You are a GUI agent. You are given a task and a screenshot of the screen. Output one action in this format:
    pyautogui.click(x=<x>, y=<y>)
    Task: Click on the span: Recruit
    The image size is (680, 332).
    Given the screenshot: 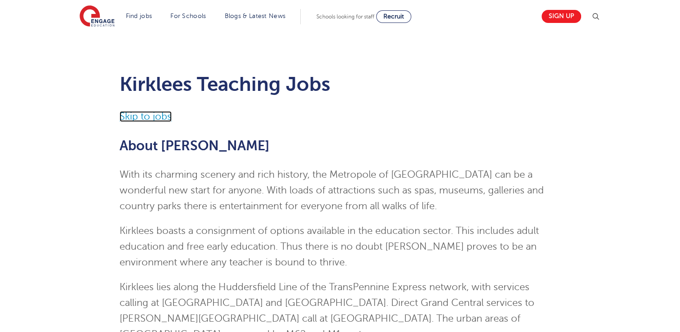 What is the action you would take?
    pyautogui.click(x=394, y=16)
    